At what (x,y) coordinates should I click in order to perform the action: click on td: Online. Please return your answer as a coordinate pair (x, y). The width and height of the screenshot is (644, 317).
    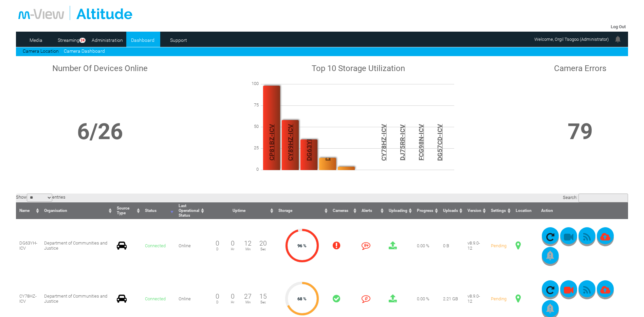
    Looking at the image, I should click on (190, 246).